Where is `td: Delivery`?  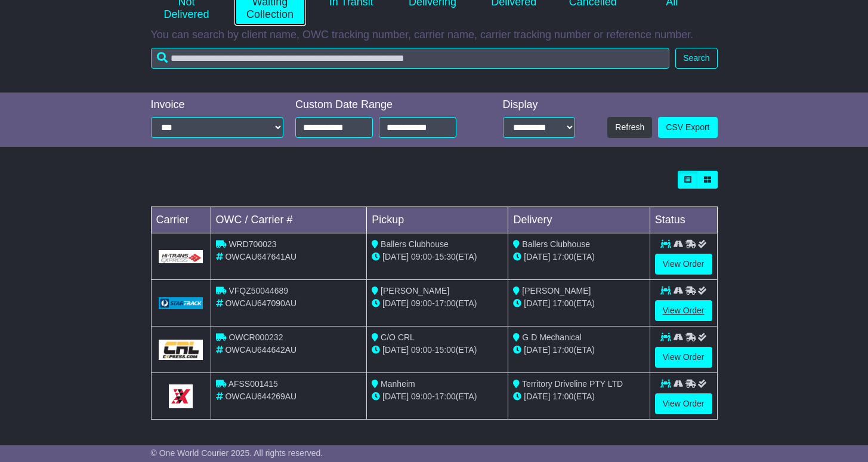 td: Delivery is located at coordinates (579, 221).